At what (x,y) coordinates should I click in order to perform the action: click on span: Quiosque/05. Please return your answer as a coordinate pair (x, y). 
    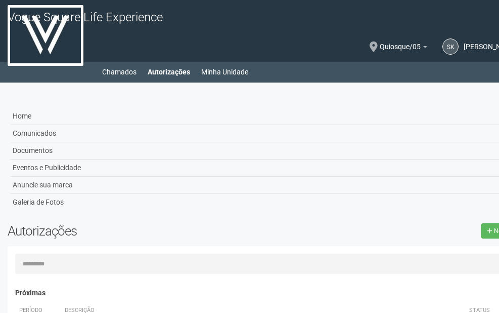
    Looking at the image, I should click on (400, 41).